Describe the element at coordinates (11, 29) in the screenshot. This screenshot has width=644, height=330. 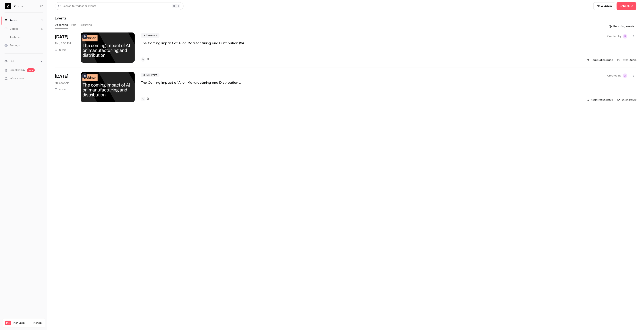
I see `div: Videos` at that location.